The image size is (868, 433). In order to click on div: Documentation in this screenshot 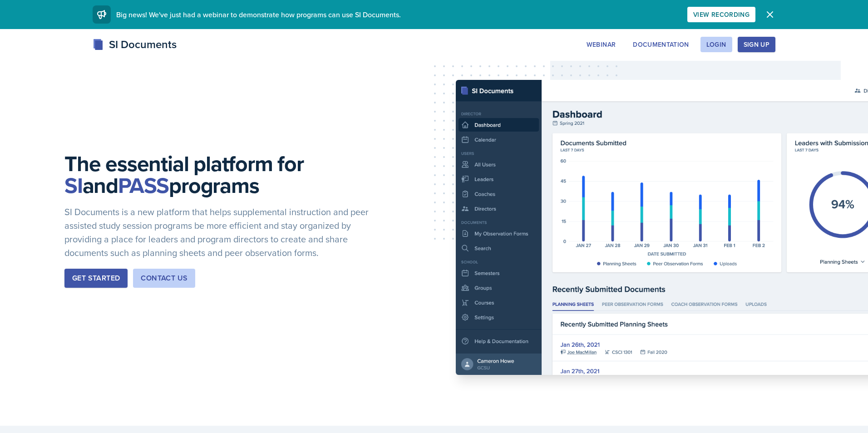, I will do `click(660, 45)`.